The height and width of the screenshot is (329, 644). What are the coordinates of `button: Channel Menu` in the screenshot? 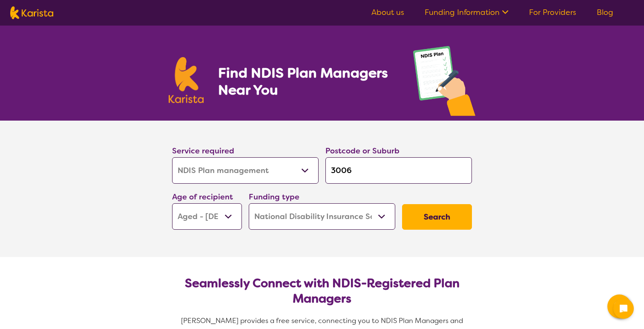 It's located at (620, 306).